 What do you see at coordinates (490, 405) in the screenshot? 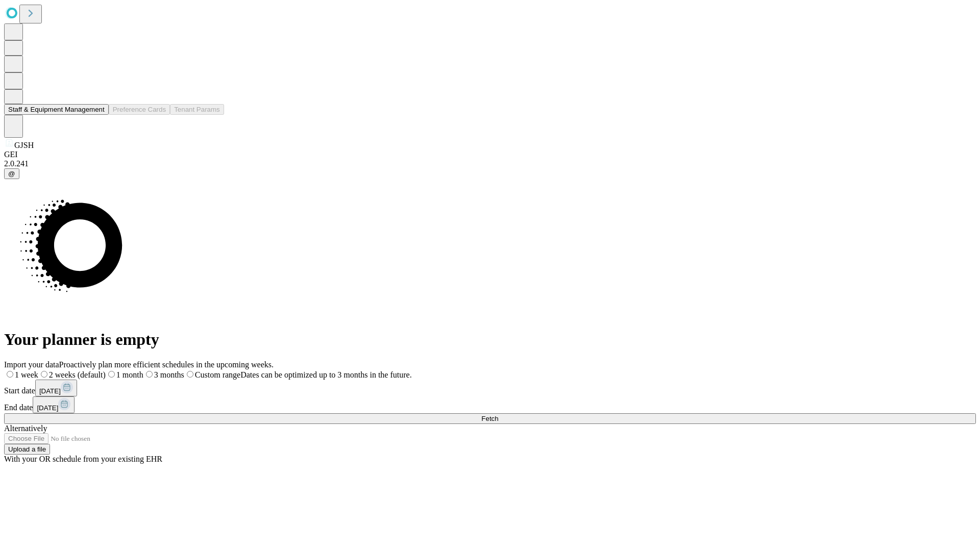
I see `div: End date` at bounding box center [490, 405].